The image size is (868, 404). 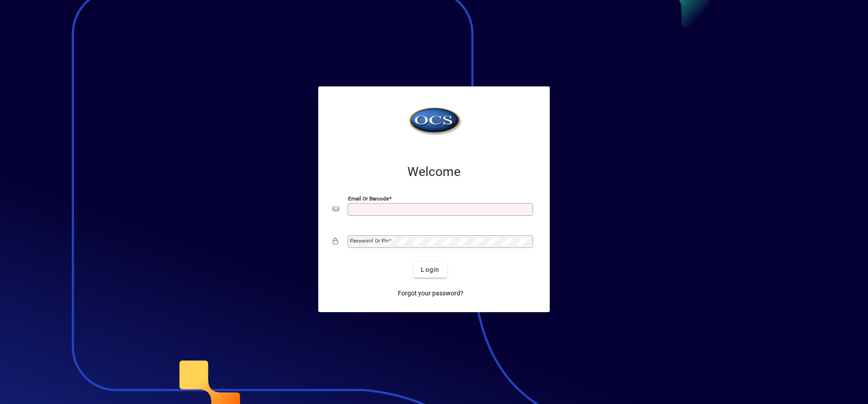 What do you see at coordinates (430, 270) in the screenshot?
I see `span: Login` at bounding box center [430, 270].